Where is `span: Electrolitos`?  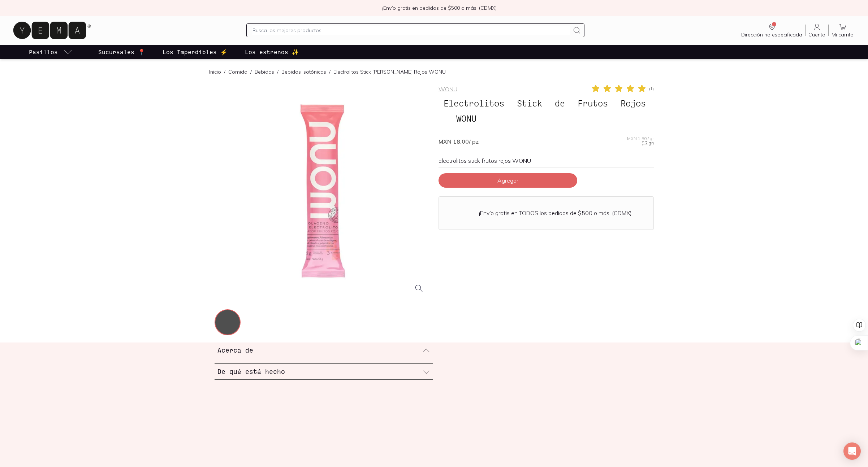
span: Electrolitos is located at coordinates (474, 103).